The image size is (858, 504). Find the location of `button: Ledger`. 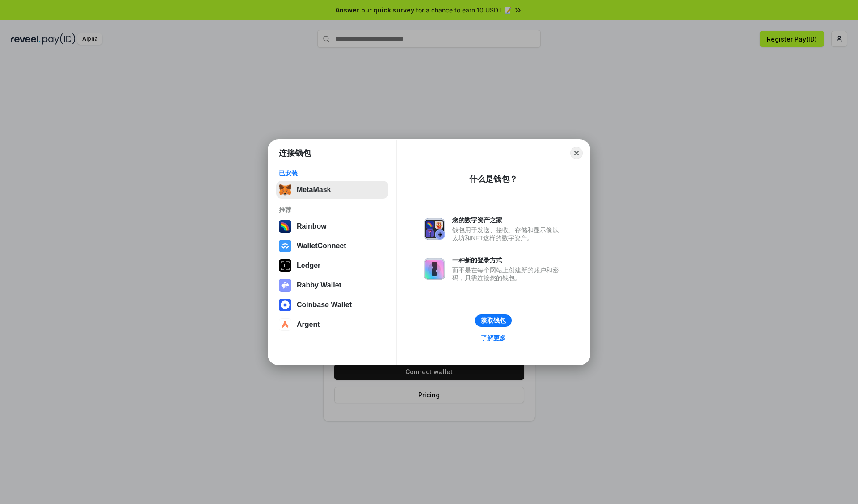

button: Ledger is located at coordinates (332, 266).